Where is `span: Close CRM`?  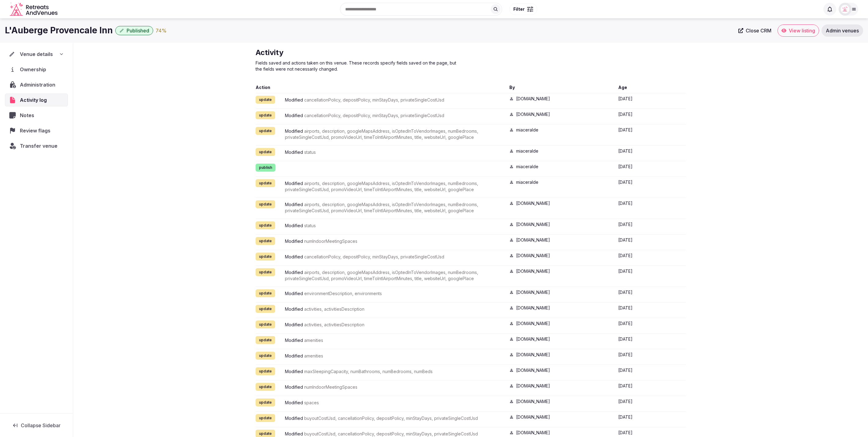 span: Close CRM is located at coordinates (759, 30).